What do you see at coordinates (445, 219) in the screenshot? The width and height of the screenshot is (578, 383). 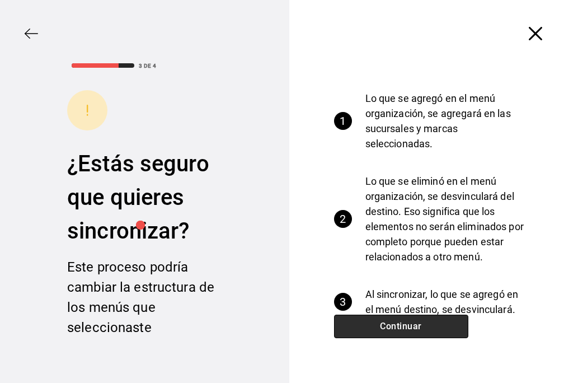 I see `p: Lo que se eliminó en el menú organización, se desvinculará del destino. Eso significa que los ele...` at bounding box center [445, 219].